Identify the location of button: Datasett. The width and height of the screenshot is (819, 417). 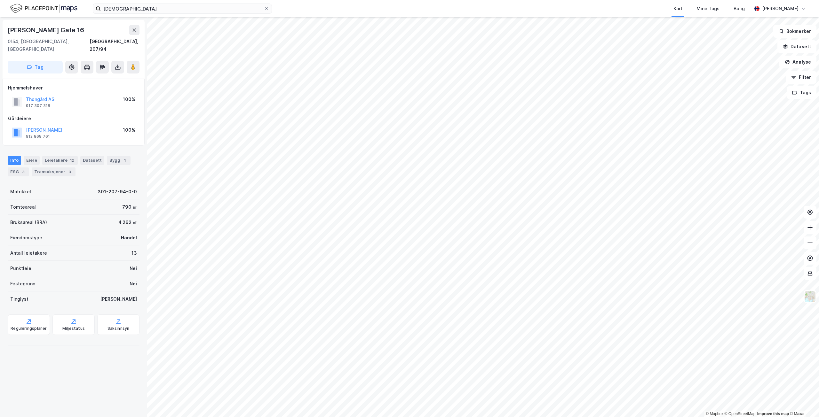
(797, 47).